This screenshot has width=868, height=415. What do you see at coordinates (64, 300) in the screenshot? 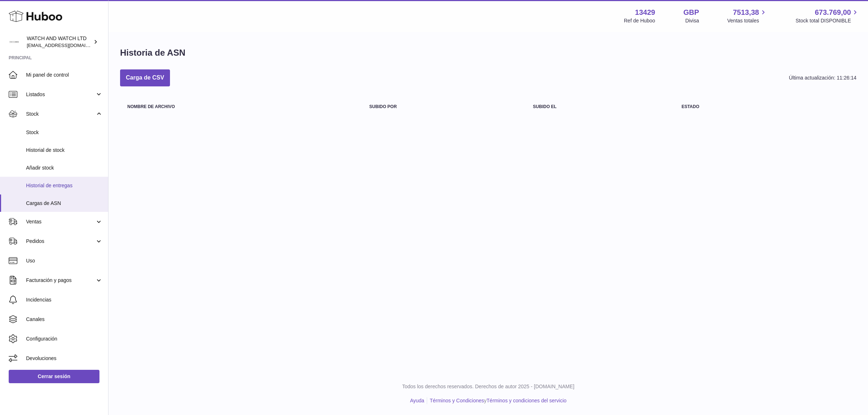
I see `span: Incidencias` at bounding box center [64, 300].